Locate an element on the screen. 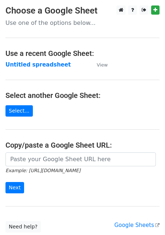 This screenshot has width=165, height=235. a: Select... is located at coordinates (19, 111).